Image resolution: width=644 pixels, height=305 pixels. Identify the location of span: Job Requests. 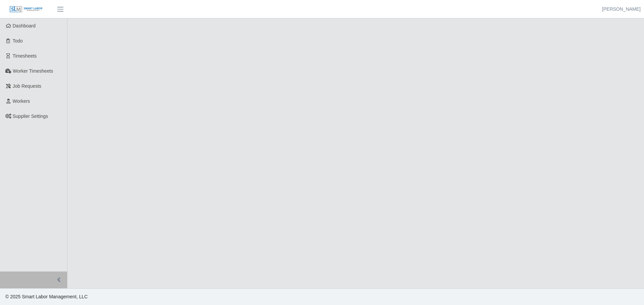
(28, 86).